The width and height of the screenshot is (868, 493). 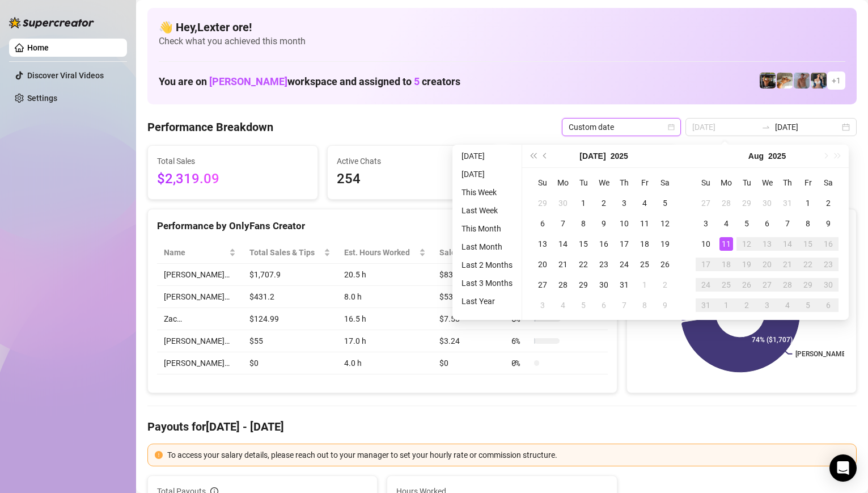 What do you see at coordinates (819, 80) in the screenshot?
I see `img: Katy` at bounding box center [819, 80].